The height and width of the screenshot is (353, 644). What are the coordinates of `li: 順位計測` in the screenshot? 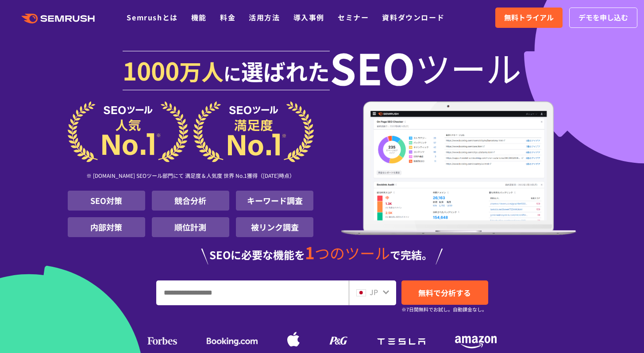 It's located at (191, 227).